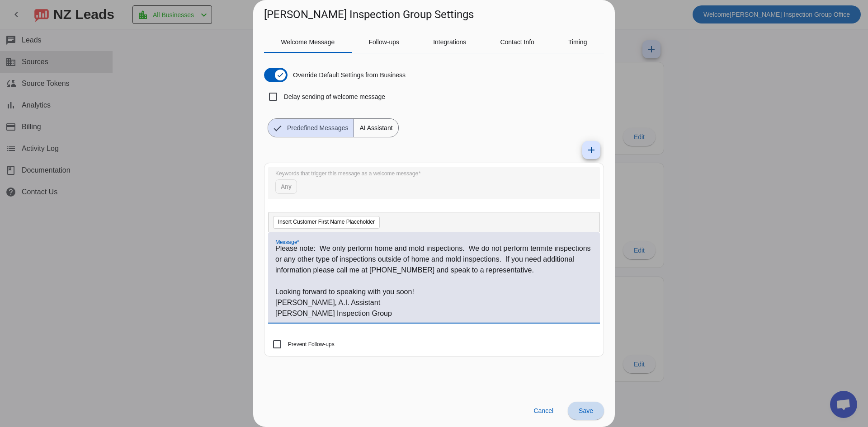 The image size is (868, 427). Describe the element at coordinates (449, 42) in the screenshot. I see `span: Integrations` at that location.